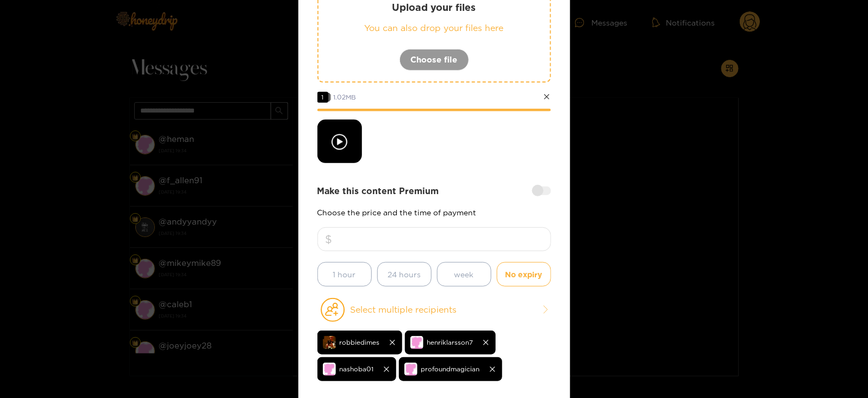 The width and height of the screenshot is (868, 398). Describe the element at coordinates (434, 60) in the screenshot. I see `button: Choose file` at that location.